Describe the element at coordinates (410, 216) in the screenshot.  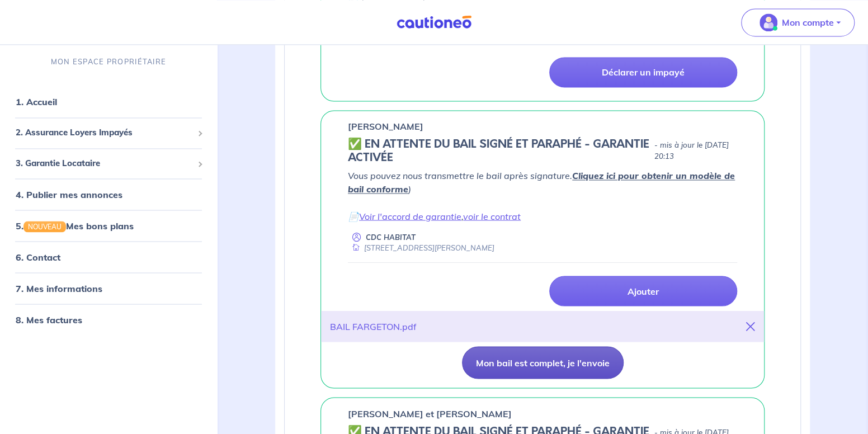
I see `a: Voir l'accord de garantie` at that location.